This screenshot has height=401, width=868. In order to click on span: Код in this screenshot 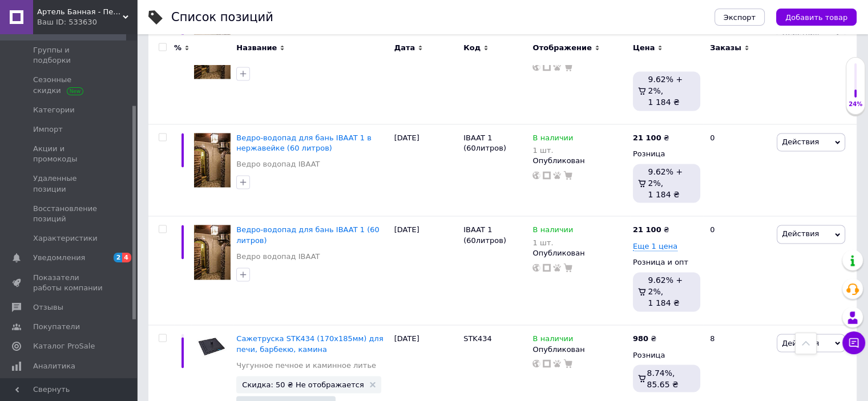, I will do `click(472, 48)`.